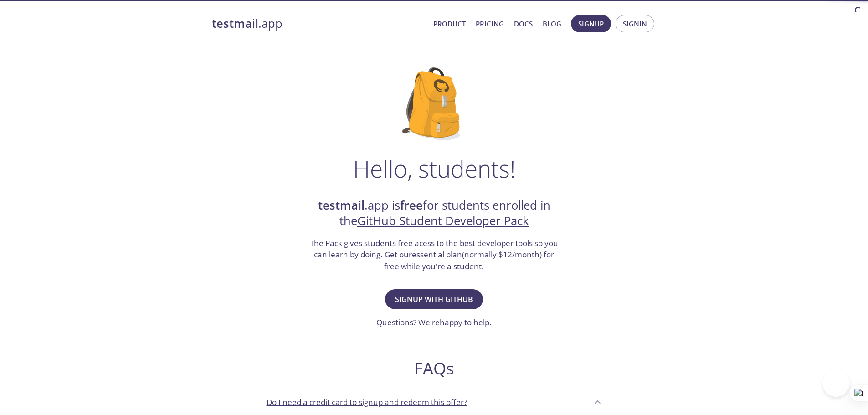 This screenshot has height=415, width=868. Describe the element at coordinates (319, 24) in the screenshot. I see `a: testmail.app` at that location.